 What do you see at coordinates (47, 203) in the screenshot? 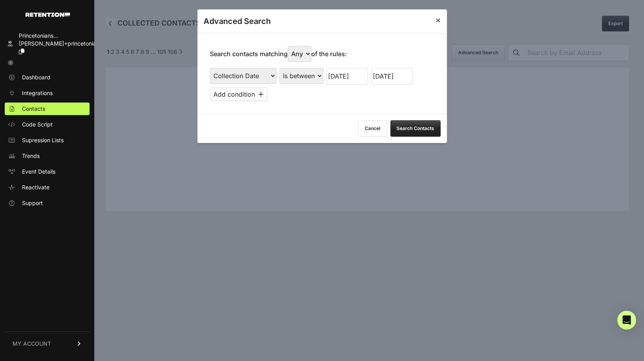
I see `a: Support` at bounding box center [47, 203].